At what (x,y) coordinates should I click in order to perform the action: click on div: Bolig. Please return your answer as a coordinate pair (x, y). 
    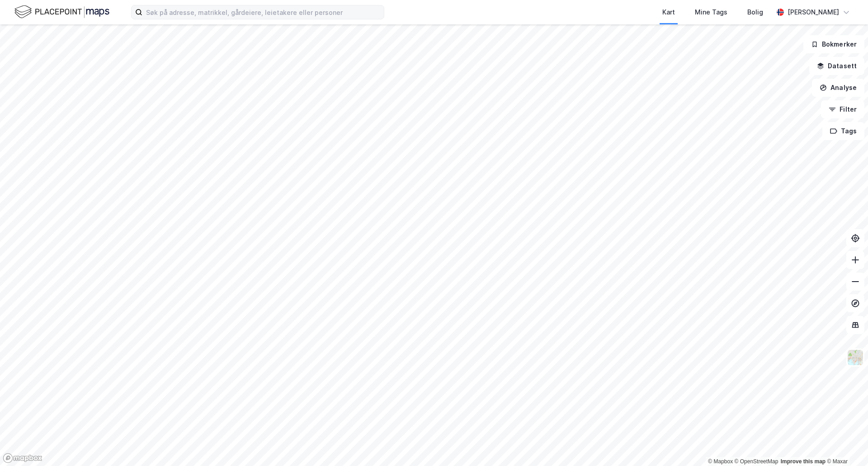
    Looking at the image, I should click on (755, 12).